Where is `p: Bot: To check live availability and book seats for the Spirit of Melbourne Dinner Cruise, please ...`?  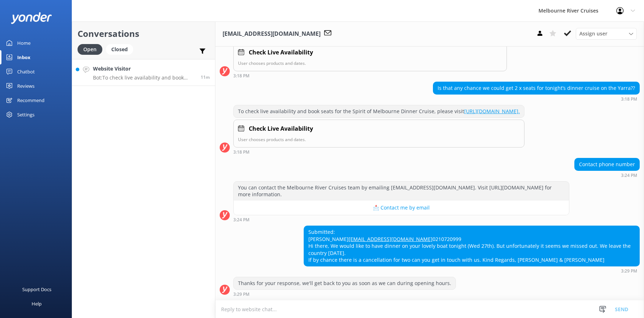 p: Bot: To check live availability and book seats for the Spirit of Melbourne Dinner Cruise, please ... is located at coordinates (144, 78).